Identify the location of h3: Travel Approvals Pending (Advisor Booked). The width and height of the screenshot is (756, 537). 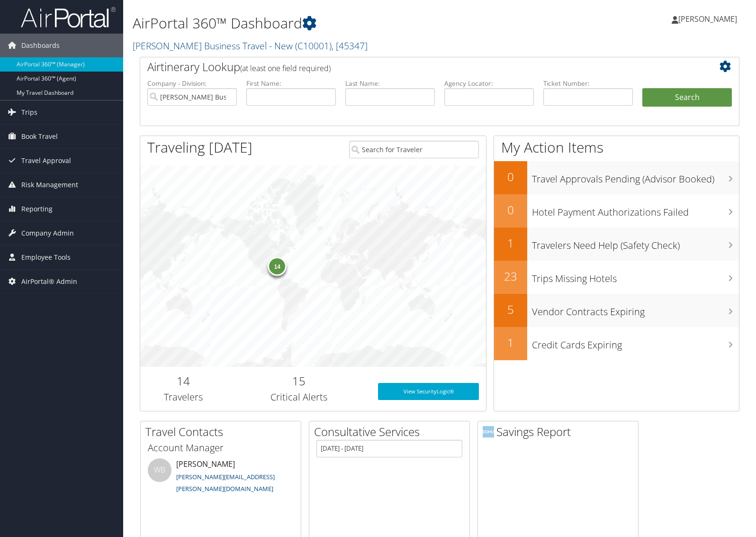
(635, 177).